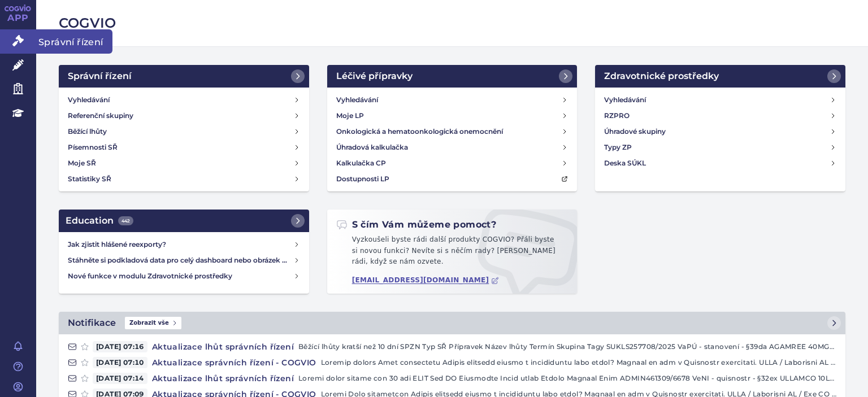 This screenshot has width=868, height=397. I want to click on a: Správní řízení, so click(184, 76).